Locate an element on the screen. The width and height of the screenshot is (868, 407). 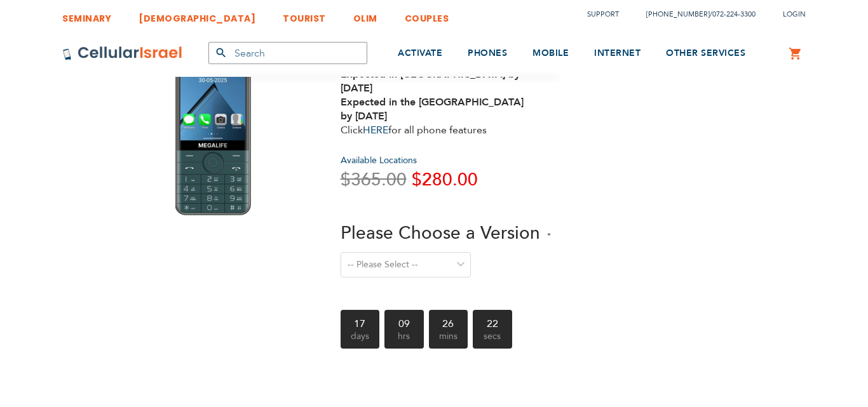
span: ACTIVATE is located at coordinates (420, 52).